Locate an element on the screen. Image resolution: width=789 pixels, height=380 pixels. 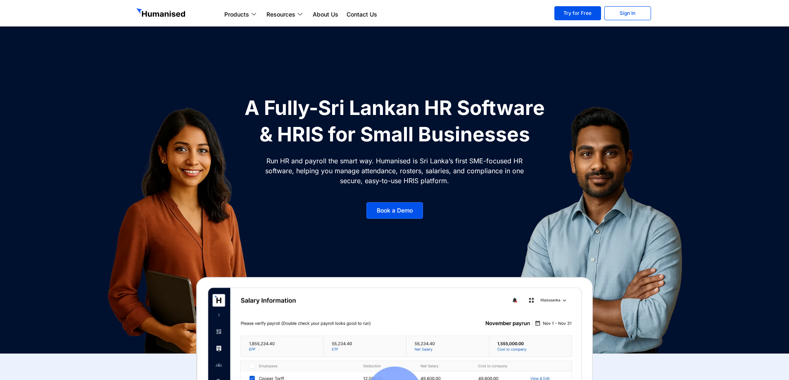
a: Try for Free is located at coordinates (578, 13).